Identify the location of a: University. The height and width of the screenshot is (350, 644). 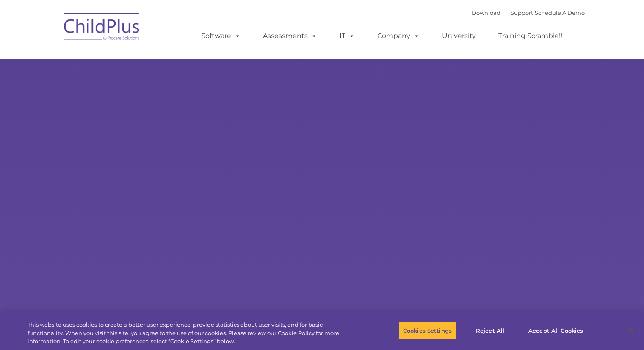
(459, 36).